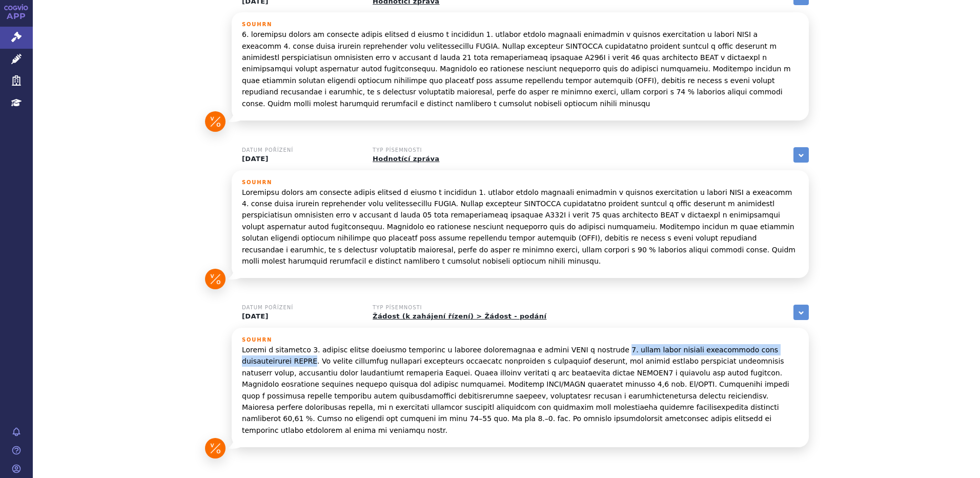  What do you see at coordinates (520, 69) in the screenshot?
I see `p: 6. loremipsu dolors am consecte adipis elitsed d eiusmo t incididun 1. utlabor etdolo magnaali en...` at bounding box center [520, 69].